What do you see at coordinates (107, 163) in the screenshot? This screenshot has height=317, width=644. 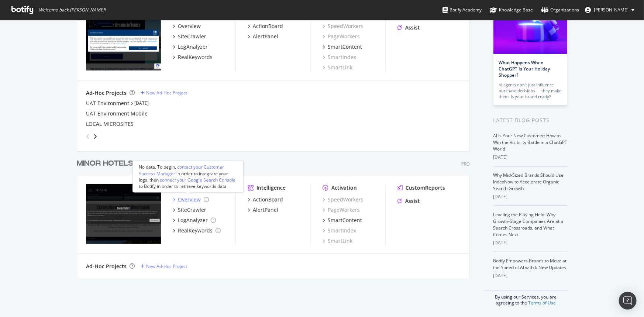 I see `a: MINOR HOTELS` at bounding box center [107, 163].